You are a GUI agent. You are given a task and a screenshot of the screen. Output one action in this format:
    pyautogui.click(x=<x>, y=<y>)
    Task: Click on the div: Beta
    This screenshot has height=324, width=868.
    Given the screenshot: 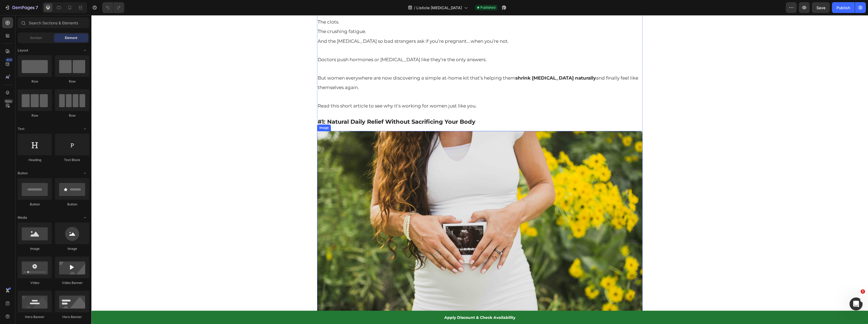 What is the action you would take?
    pyautogui.click(x=8, y=101)
    